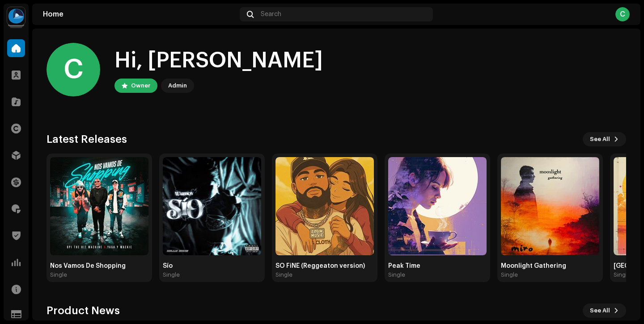  Describe the element at coordinates (87, 139) in the screenshot. I see `h3: Latest Releases` at that location.